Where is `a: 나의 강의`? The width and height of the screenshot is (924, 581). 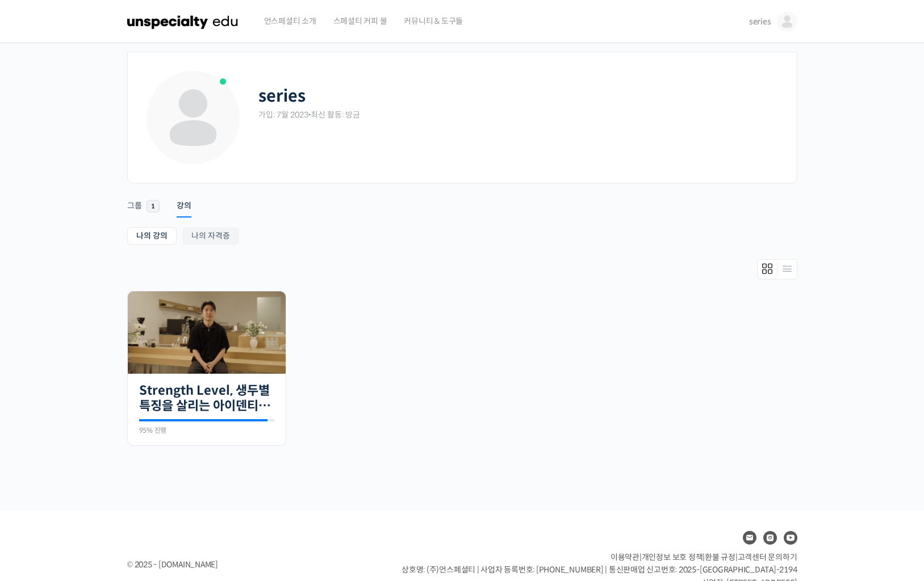
a: 나의 강의 is located at coordinates (152, 236).